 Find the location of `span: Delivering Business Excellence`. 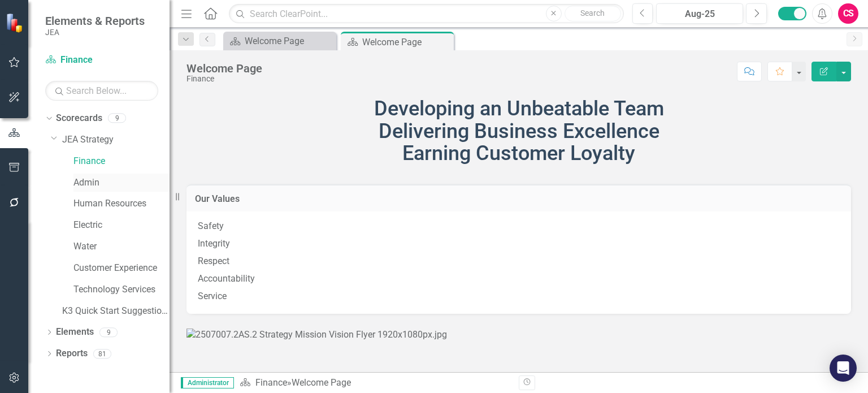

span: Delivering Business Excellence is located at coordinates (519, 131).